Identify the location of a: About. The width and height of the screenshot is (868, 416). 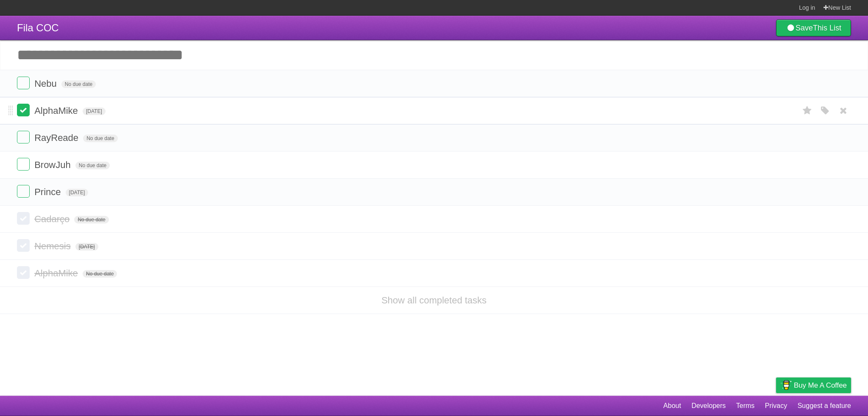
(672, 406).